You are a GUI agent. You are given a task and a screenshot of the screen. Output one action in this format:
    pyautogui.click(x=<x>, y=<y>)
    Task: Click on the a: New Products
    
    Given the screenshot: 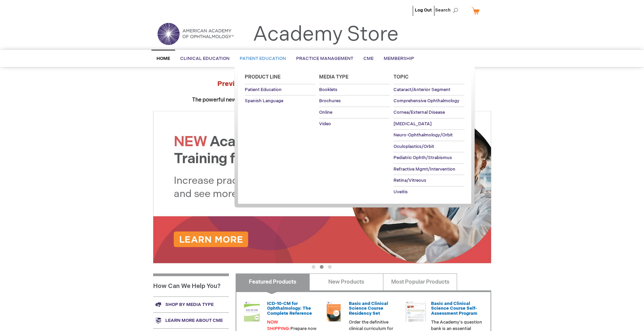 What is the action you would take?
    pyautogui.click(x=346, y=282)
    